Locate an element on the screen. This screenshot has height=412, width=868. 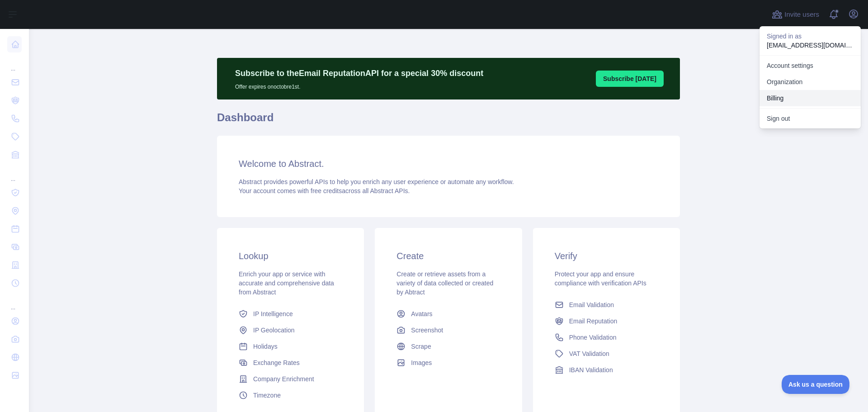
a: Email Validation is located at coordinates (606, 304).